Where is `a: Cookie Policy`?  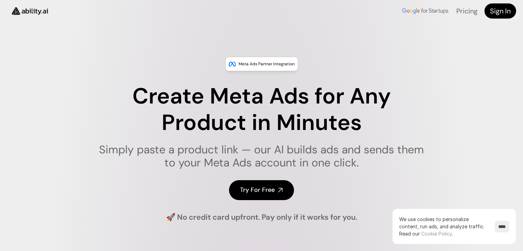 a: Cookie Policy is located at coordinates (436, 233).